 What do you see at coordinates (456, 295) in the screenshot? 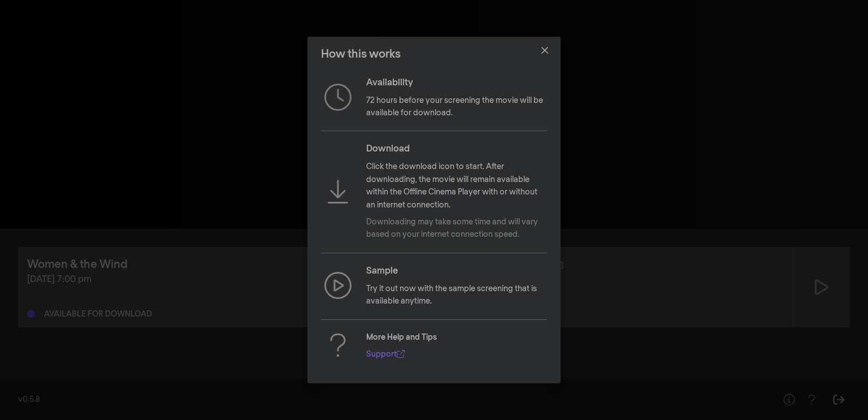
I see `p: Try it out now with the sample screening that is available anytime.` at bounding box center [456, 295].